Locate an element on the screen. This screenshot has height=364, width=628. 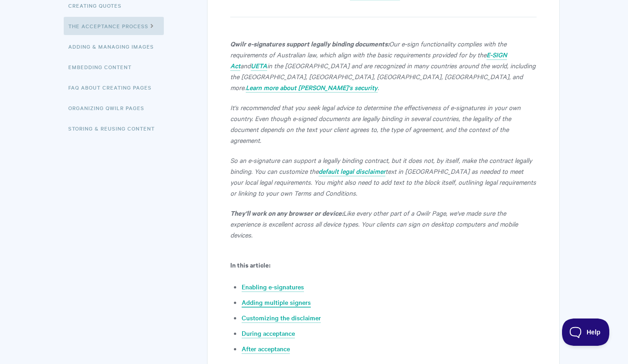
a: Enabling e-signatures is located at coordinates (273, 287).